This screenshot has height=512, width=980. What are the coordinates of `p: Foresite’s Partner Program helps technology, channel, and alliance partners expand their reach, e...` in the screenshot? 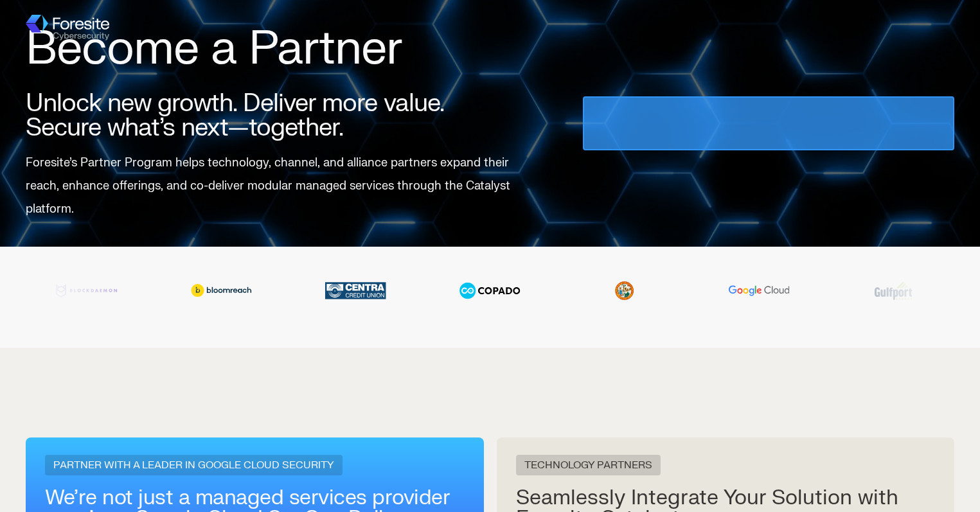 It's located at (271, 186).